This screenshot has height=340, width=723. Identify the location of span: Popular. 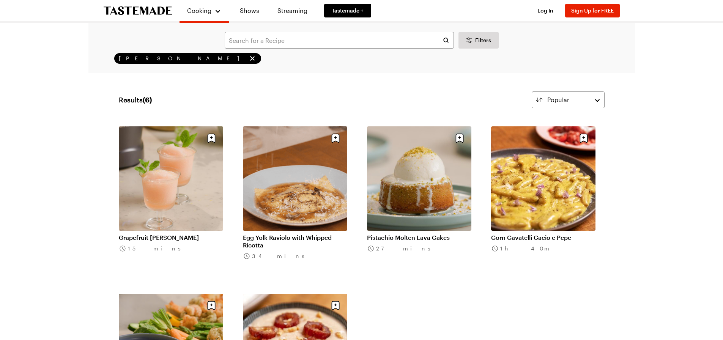
(559, 100).